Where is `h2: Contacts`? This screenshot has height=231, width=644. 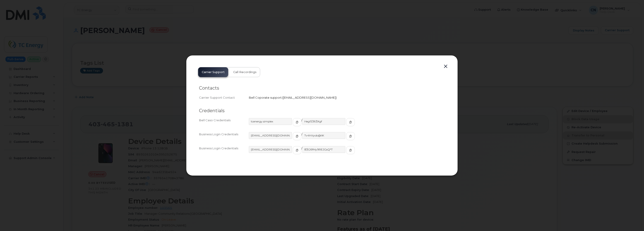
h2: Contacts is located at coordinates (322, 88).